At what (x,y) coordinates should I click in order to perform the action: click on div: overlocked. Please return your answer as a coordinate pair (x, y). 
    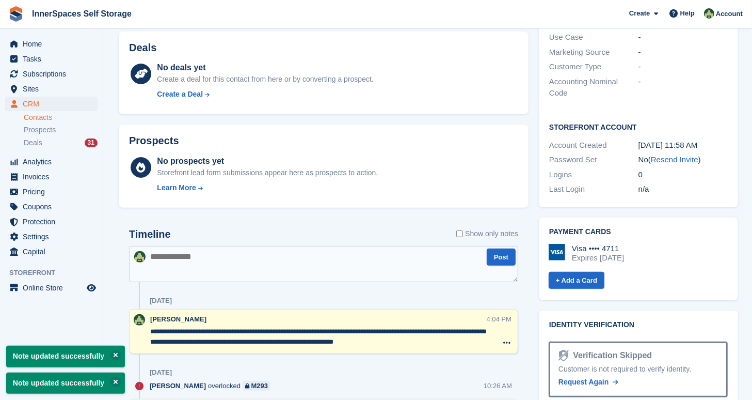
    Looking at the image, I should click on (213, 385).